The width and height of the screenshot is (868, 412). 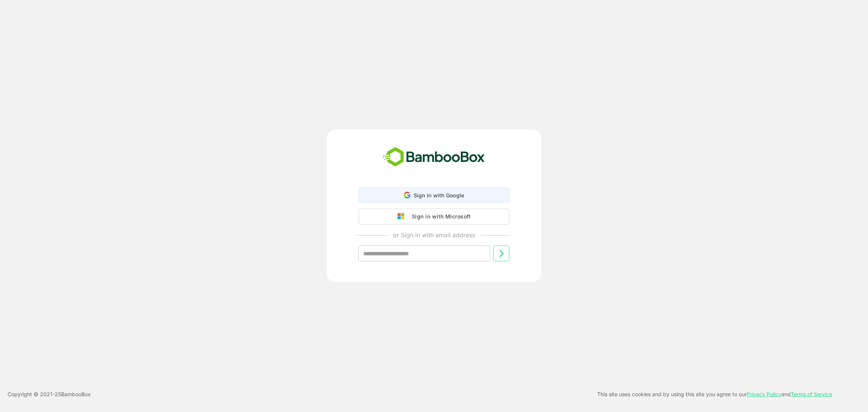 What do you see at coordinates (433, 157) in the screenshot?
I see `img: bamboobox` at bounding box center [433, 157].